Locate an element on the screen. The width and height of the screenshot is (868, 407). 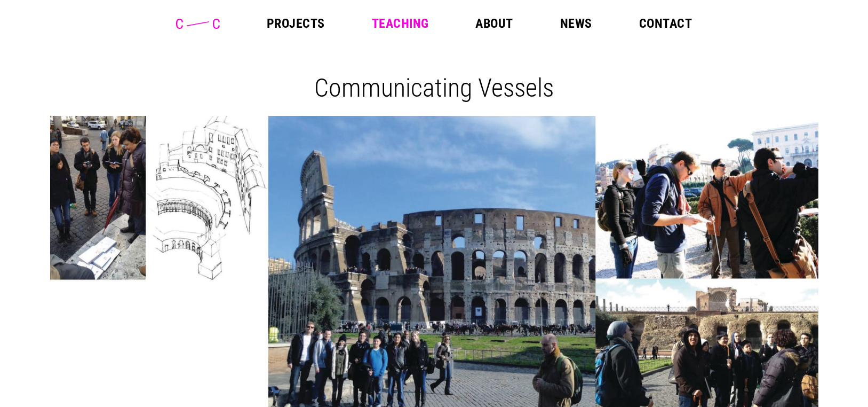
a: News is located at coordinates (576, 23).